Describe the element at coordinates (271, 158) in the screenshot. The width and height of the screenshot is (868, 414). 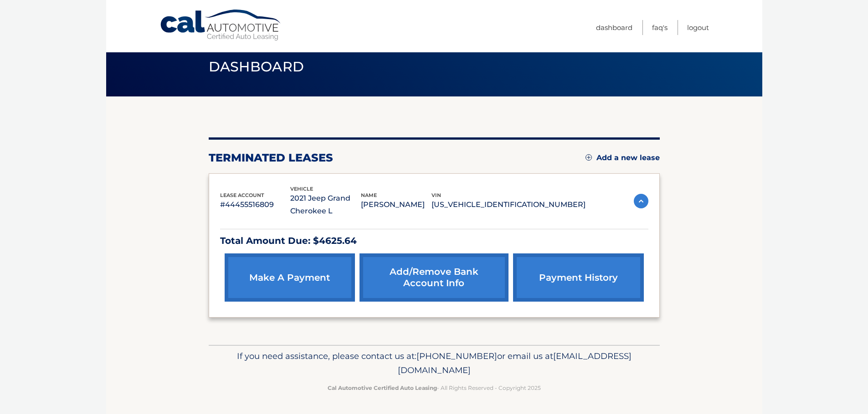
I see `h2: terminated leases` at that location.